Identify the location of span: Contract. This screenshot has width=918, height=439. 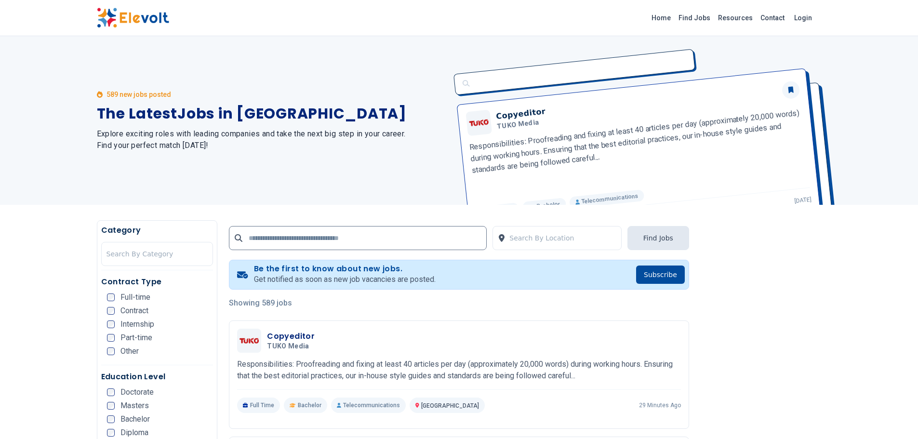
(134, 311).